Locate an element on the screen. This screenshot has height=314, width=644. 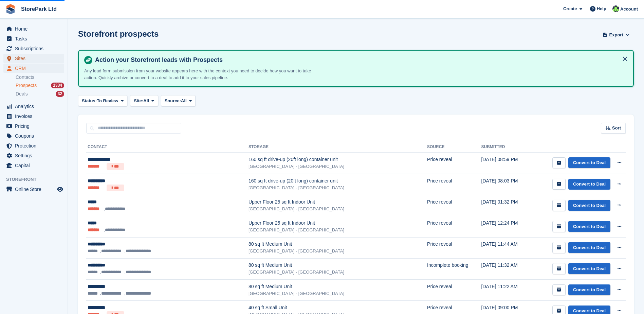
button: Site: All is located at coordinates (144, 100).